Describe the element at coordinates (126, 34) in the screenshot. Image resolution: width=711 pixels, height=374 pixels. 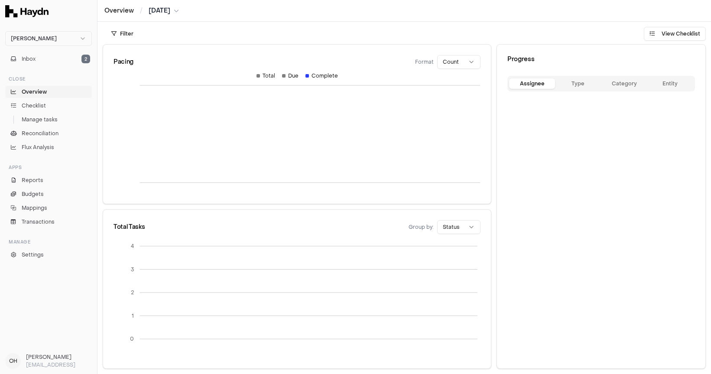
I see `span: Filter` at that location.